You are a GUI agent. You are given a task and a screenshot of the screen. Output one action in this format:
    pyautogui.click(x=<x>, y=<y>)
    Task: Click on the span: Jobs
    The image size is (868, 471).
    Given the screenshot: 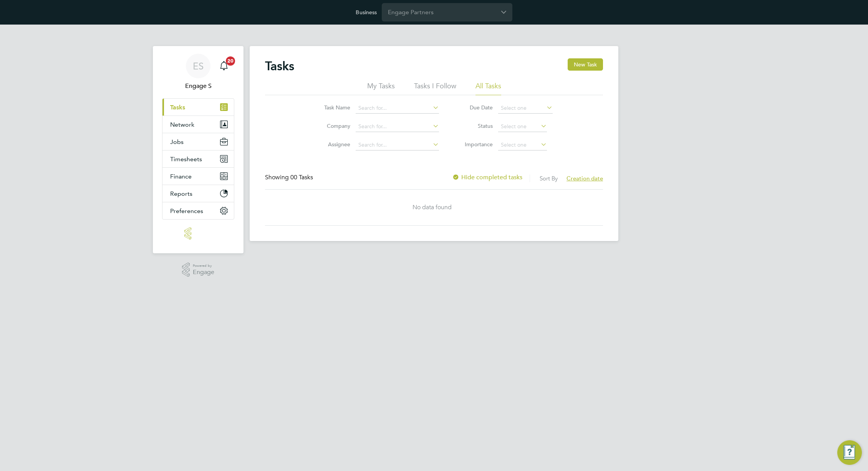 What is the action you would take?
    pyautogui.click(x=177, y=142)
    